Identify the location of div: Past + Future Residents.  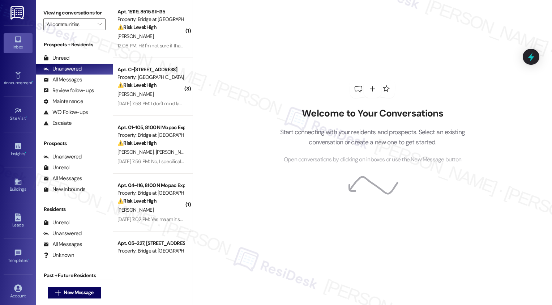
(75, 275).